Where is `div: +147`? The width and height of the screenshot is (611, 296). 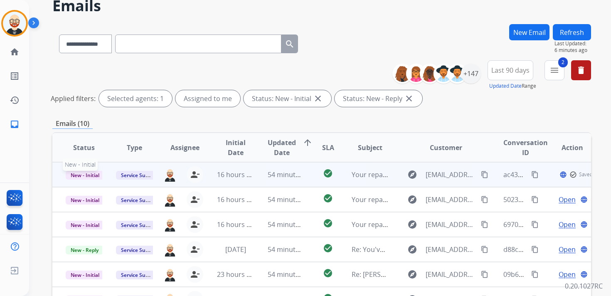
div: +147 is located at coordinates (471, 74).